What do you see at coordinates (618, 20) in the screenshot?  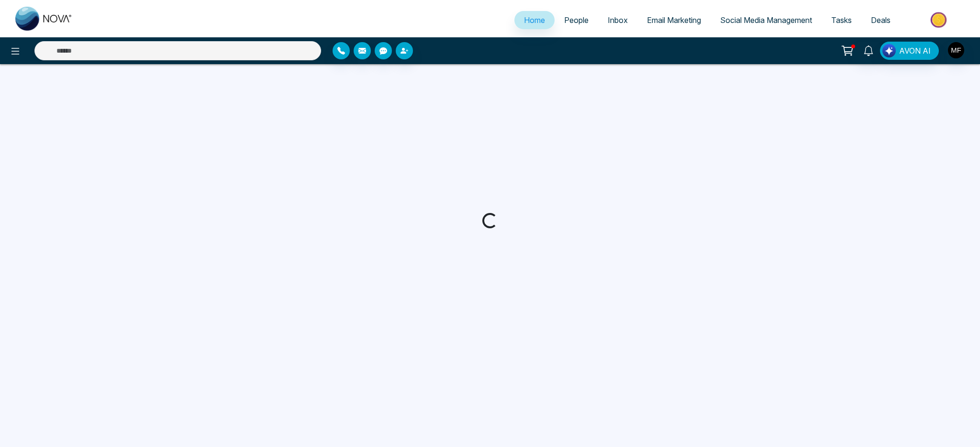 I see `a: Inbox` at bounding box center [618, 20].